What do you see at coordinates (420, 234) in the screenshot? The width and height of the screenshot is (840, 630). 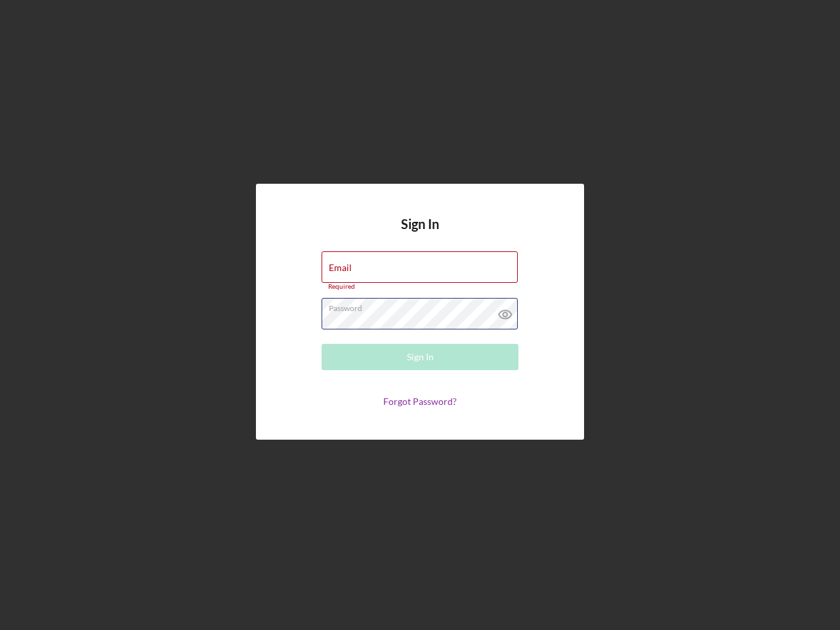 I see `h4: Sign In` at bounding box center [420, 234].